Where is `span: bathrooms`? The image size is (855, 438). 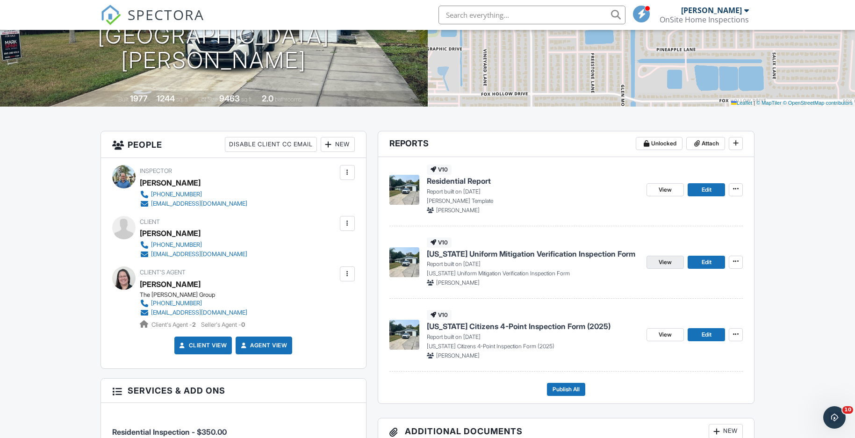 span: bathrooms is located at coordinates (288, 99).